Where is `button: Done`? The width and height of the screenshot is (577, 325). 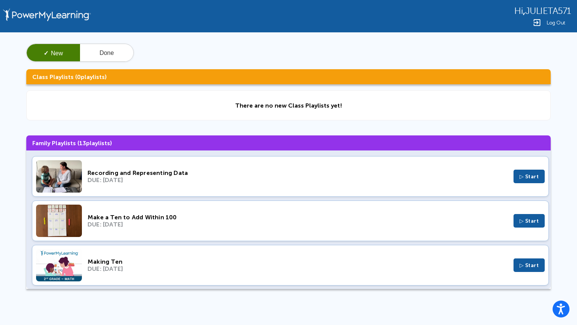
button: Done is located at coordinates (107, 53).